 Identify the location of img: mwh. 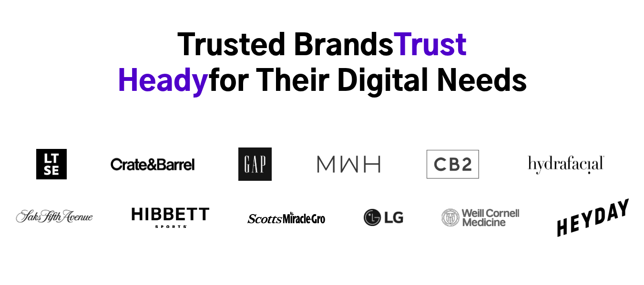
(348, 164).